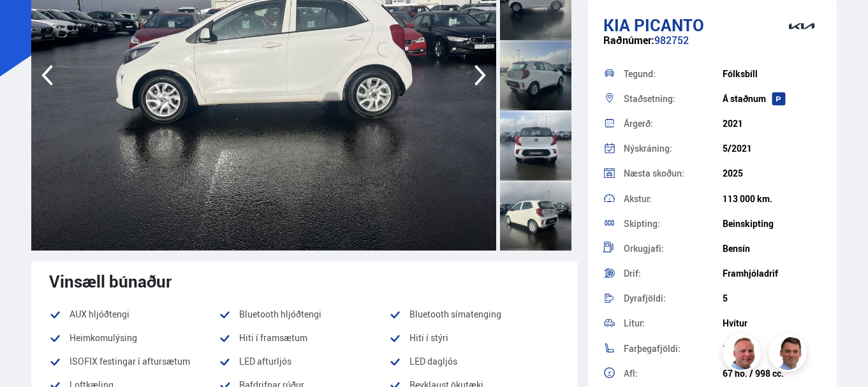 The width and height of the screenshot is (868, 387). I want to click on div: Afl:, so click(672, 374).